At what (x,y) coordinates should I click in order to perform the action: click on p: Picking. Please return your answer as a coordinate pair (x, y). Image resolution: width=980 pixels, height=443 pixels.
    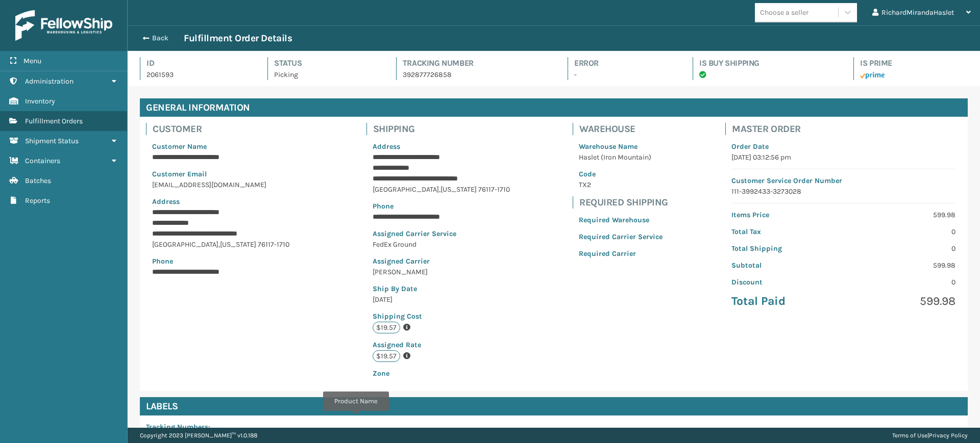
    Looking at the image, I should click on (325, 75).